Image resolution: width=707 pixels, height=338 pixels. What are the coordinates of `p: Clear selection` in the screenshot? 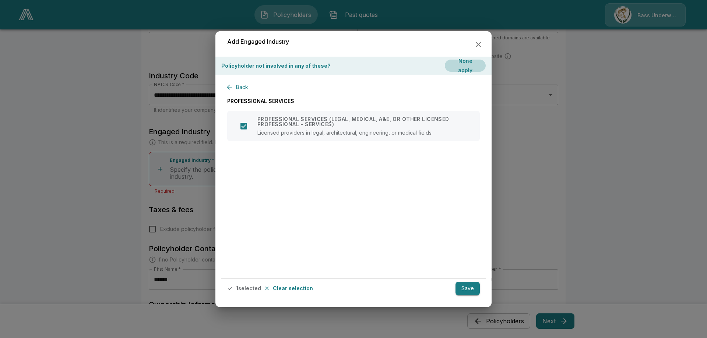 It's located at (293, 289).